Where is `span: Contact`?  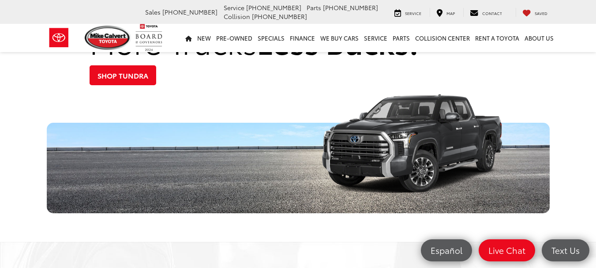 span: Contact is located at coordinates (492, 13).